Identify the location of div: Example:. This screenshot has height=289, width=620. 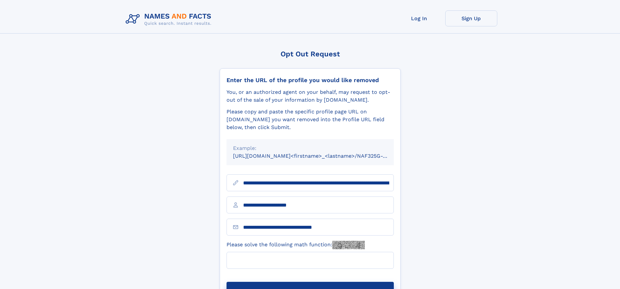
(310, 148).